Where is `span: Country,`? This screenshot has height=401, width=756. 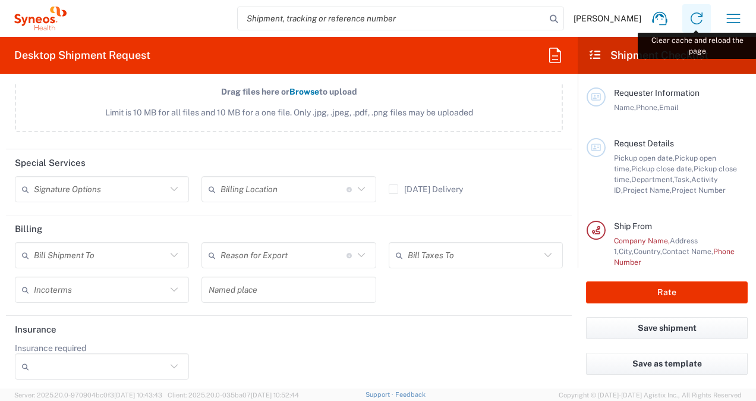
span: Country, is located at coordinates (648, 251).